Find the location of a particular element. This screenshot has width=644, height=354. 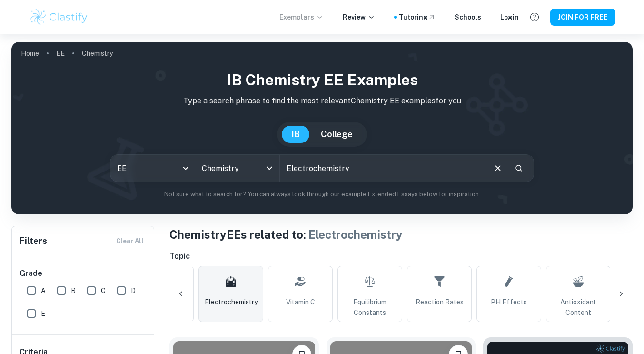

p: Exemplars is located at coordinates (301, 17).